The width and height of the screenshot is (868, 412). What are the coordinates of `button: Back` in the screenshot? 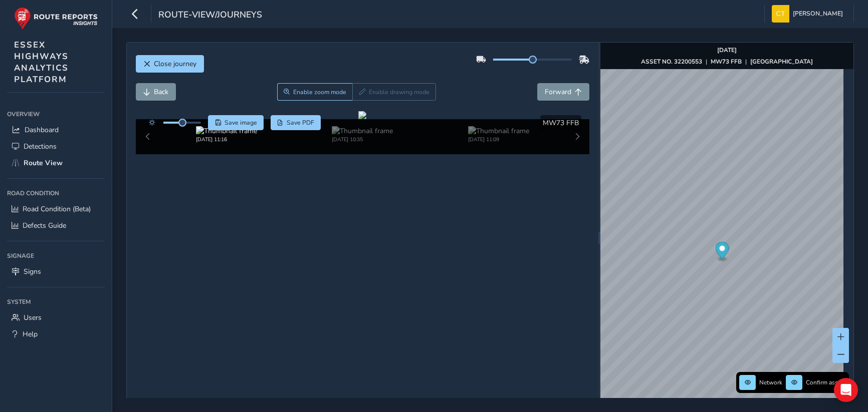 It's located at (156, 92).